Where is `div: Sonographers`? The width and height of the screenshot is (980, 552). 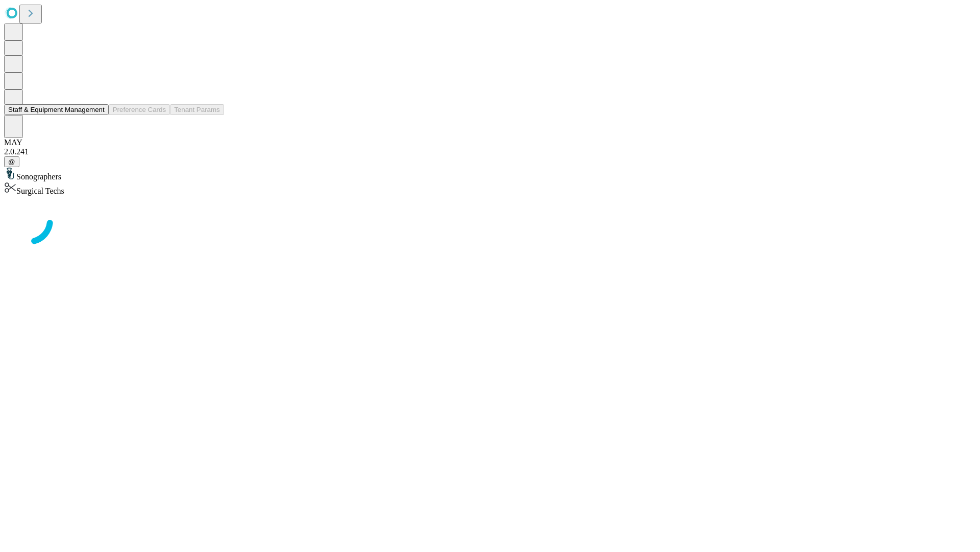
div: Sonographers is located at coordinates (490, 174).